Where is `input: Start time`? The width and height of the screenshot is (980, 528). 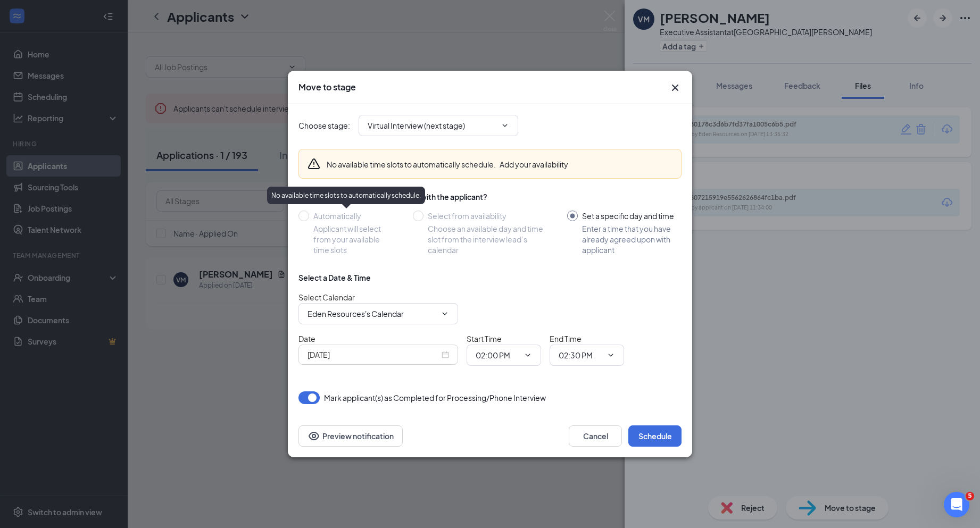
input: Start time is located at coordinates (498, 356).